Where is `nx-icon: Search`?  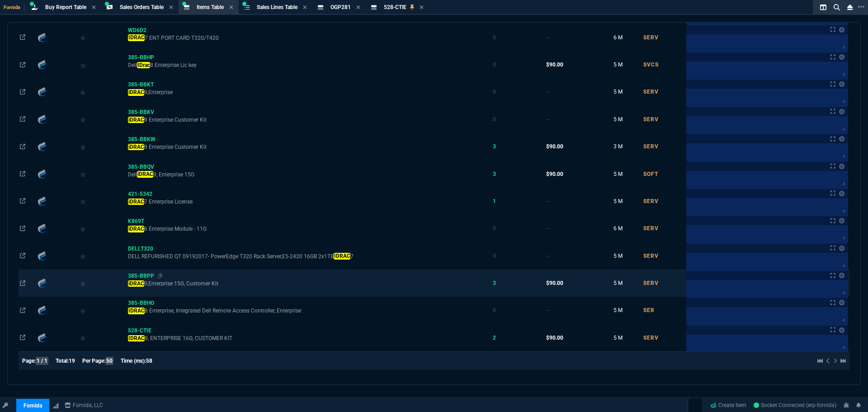 nx-icon: Search is located at coordinates (836, 7).